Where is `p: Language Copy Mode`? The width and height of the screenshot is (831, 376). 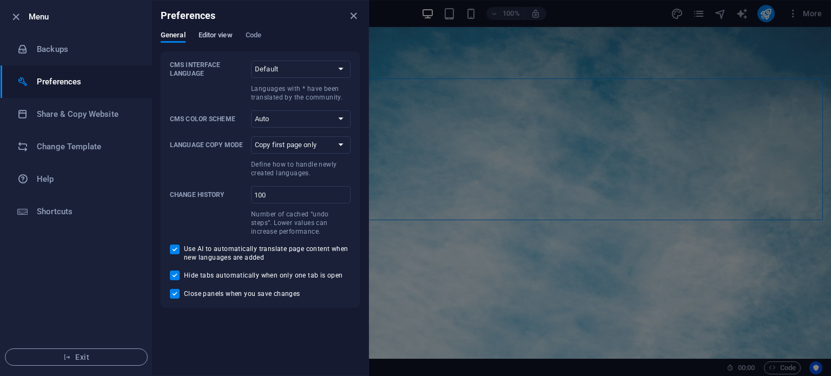 p: Language Copy Mode is located at coordinates (208, 145).